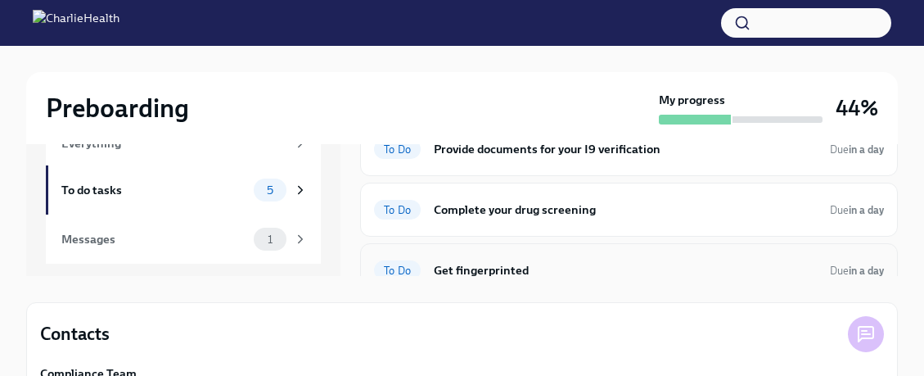 The height and width of the screenshot is (376, 924). I want to click on h2: Preboarding, so click(117, 108).